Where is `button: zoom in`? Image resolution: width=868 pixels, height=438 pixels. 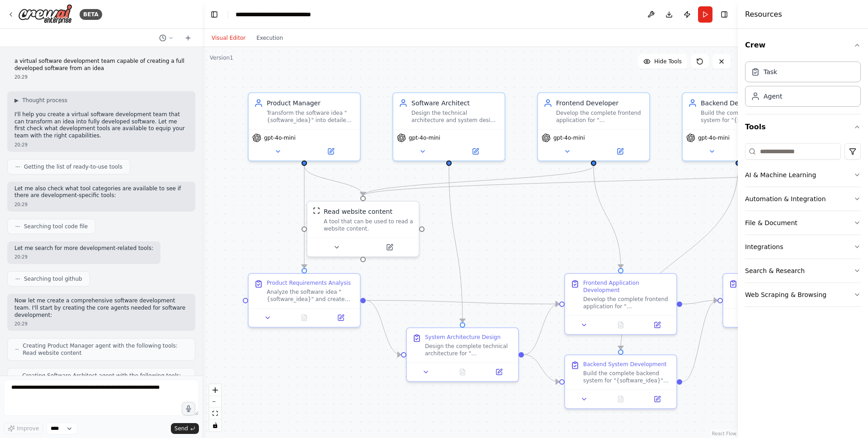 button: zoom in is located at coordinates (215, 390).